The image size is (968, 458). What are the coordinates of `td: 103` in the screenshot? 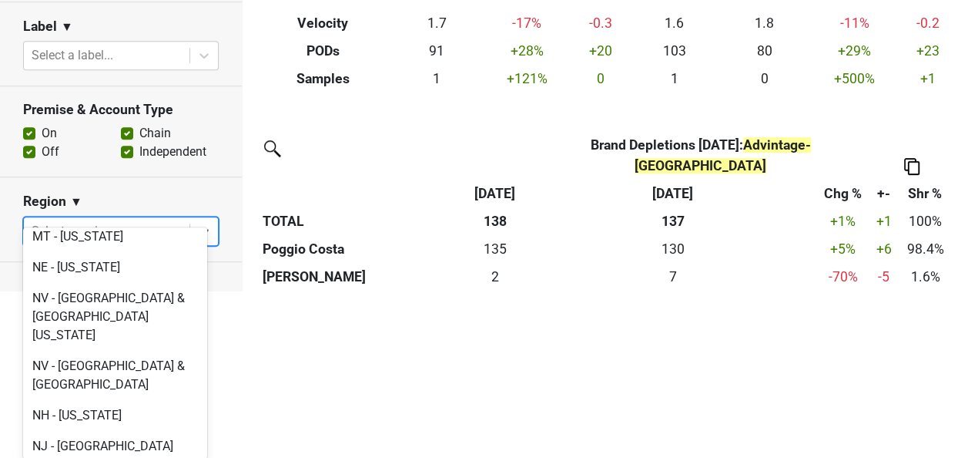 It's located at (674, 51).